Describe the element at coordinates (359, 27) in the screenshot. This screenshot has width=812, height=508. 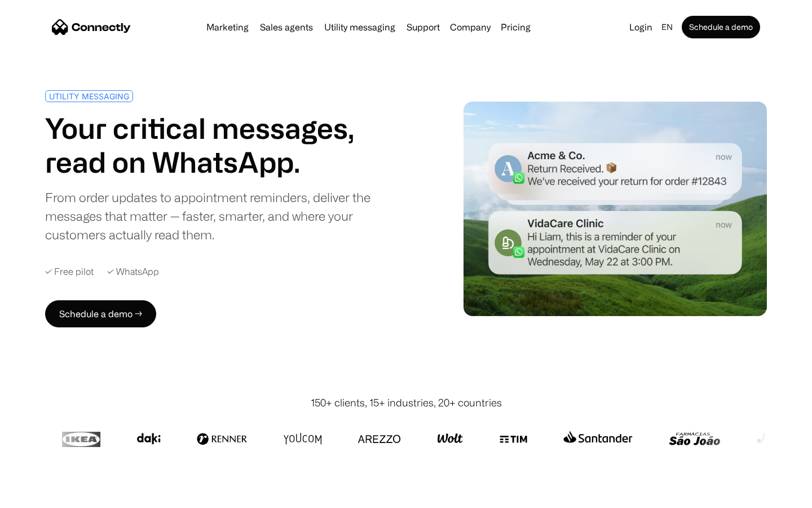
I see `a: Utility messaging` at that location.